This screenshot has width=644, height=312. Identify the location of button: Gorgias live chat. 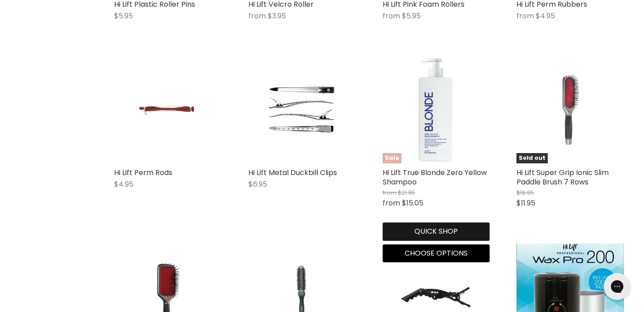
(18, 17).